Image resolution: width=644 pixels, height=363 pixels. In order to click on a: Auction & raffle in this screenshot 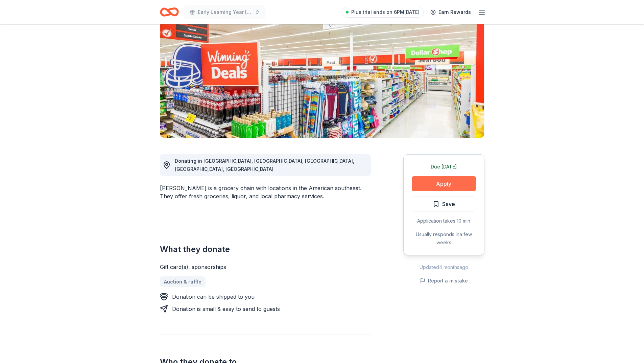, I will do `click(182, 282)`.